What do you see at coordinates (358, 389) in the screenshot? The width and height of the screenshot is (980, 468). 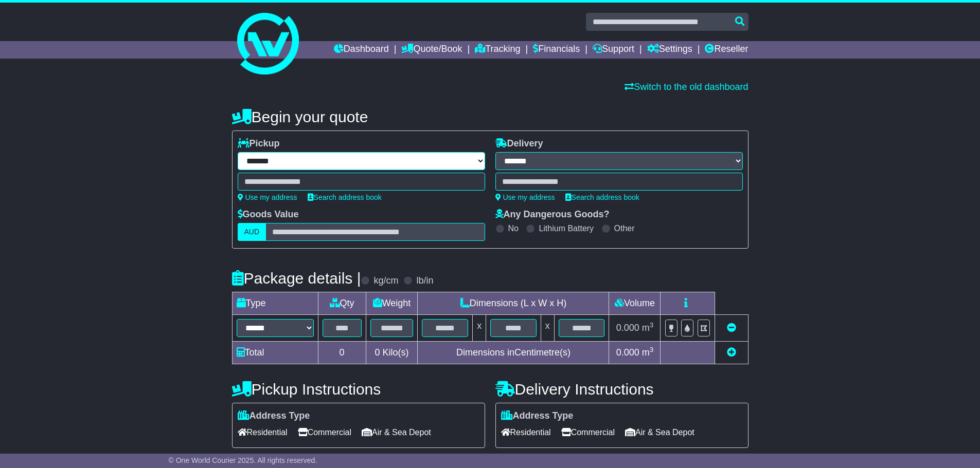 I see `h4: Pickup Instructions` at bounding box center [358, 389].